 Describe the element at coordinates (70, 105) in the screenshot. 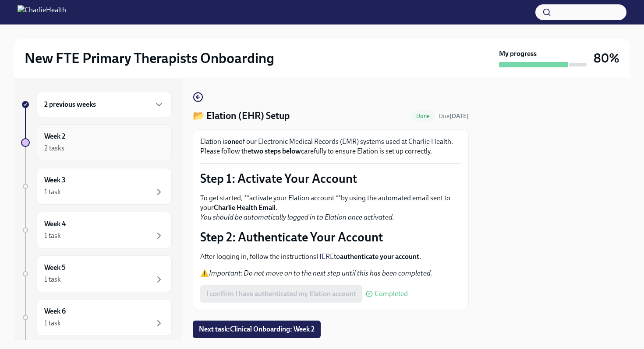

I see `h6: 2 previous weeks` at that location.